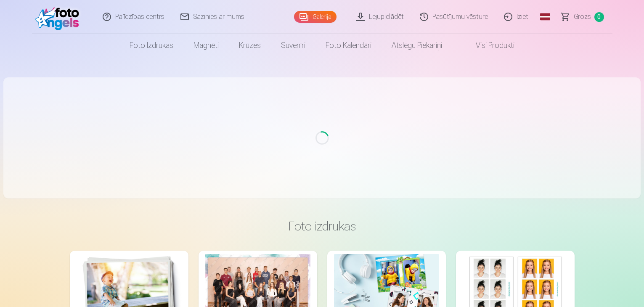 This screenshot has height=307, width=644. What do you see at coordinates (206, 46) in the screenshot?
I see `a: Magnēti` at bounding box center [206, 46].